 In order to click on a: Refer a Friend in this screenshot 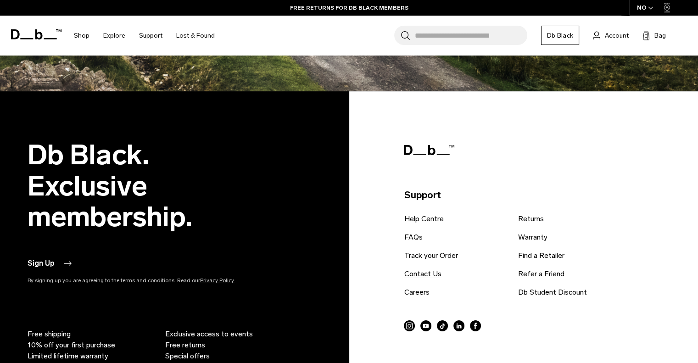, I will do `click(541, 274)`.